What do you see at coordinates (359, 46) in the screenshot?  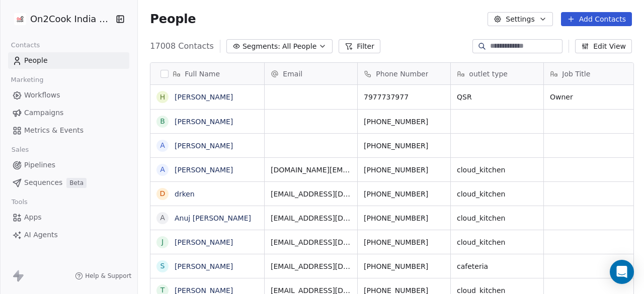 I see `button: Filter` at bounding box center [359, 46].